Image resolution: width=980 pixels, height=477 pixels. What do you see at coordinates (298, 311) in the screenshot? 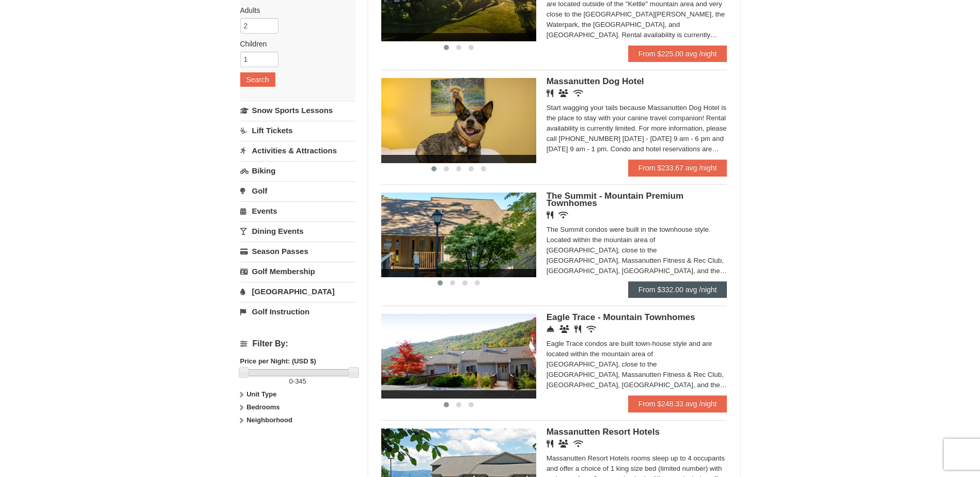
I see `a: Golf Instruction` at bounding box center [298, 311].